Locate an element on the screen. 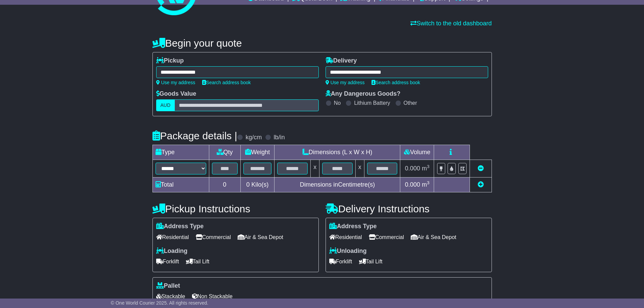 This screenshot has width=644, height=308. a: Remove this item is located at coordinates (481, 169).